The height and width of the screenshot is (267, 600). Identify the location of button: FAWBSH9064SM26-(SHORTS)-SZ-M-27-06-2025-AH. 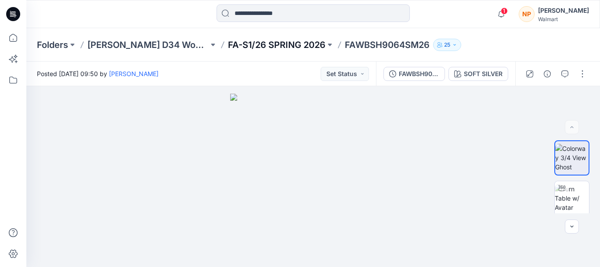
(414, 74).